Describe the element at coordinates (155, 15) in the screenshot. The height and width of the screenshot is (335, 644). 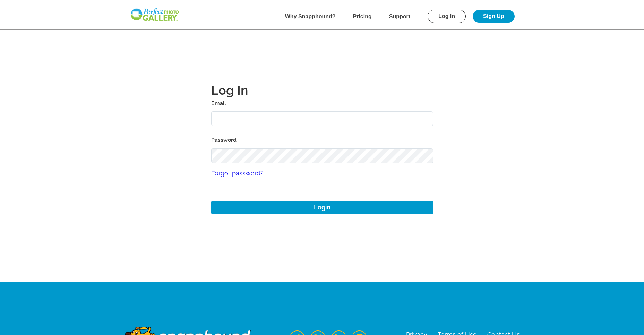
I see `img: Snapphound Logo` at that location.